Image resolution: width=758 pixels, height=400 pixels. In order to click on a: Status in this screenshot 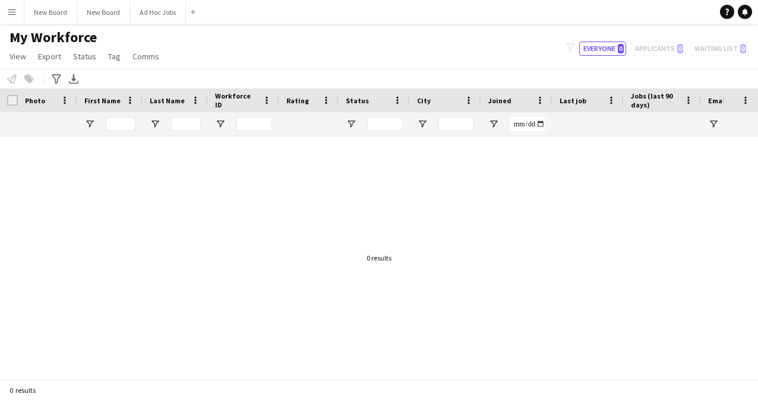, I will do `click(84, 56)`.